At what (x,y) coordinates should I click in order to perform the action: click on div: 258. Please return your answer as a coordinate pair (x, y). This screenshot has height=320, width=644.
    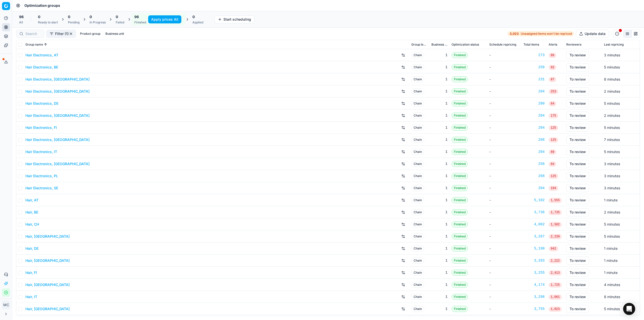
    Looking at the image, I should click on (534, 164).